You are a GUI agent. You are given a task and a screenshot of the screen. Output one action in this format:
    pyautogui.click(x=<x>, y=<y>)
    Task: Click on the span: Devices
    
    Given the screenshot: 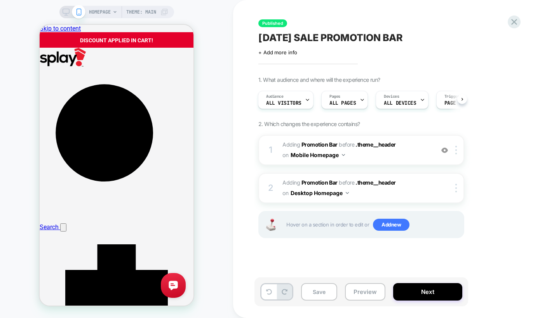 What is the action you would take?
    pyautogui.click(x=391, y=97)
    